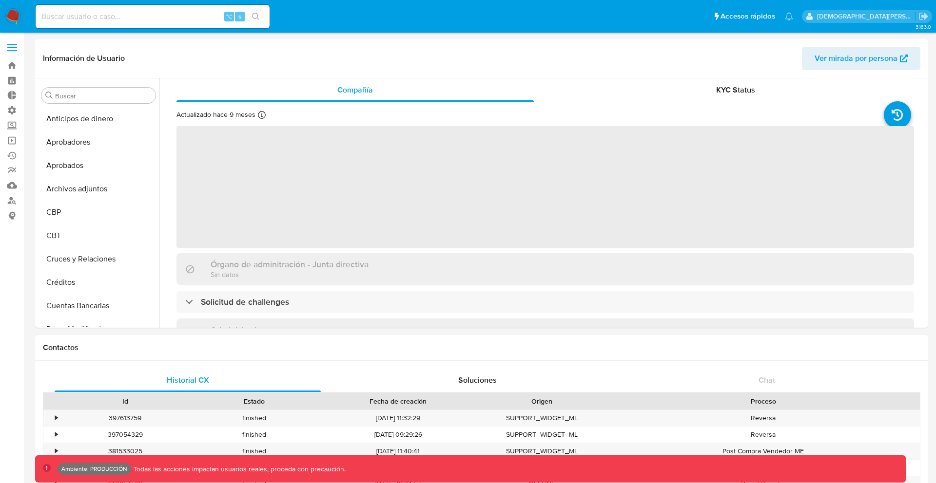 The image size is (936, 483). Describe the element at coordinates (245, 302) in the screenshot. I see `h3: Solicitud de challenges` at that location.